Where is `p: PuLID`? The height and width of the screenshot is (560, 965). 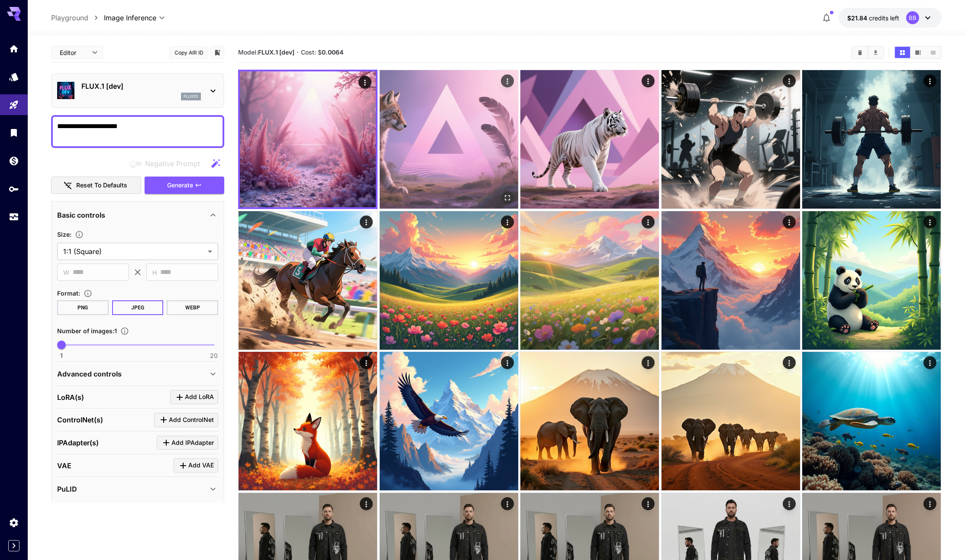
p: PuLID is located at coordinates (67, 489).